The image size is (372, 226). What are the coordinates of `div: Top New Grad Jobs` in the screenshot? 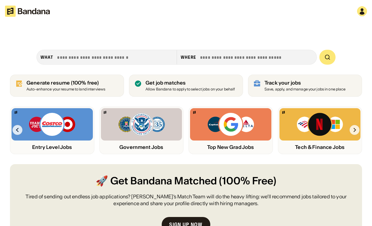 It's located at (230, 147).